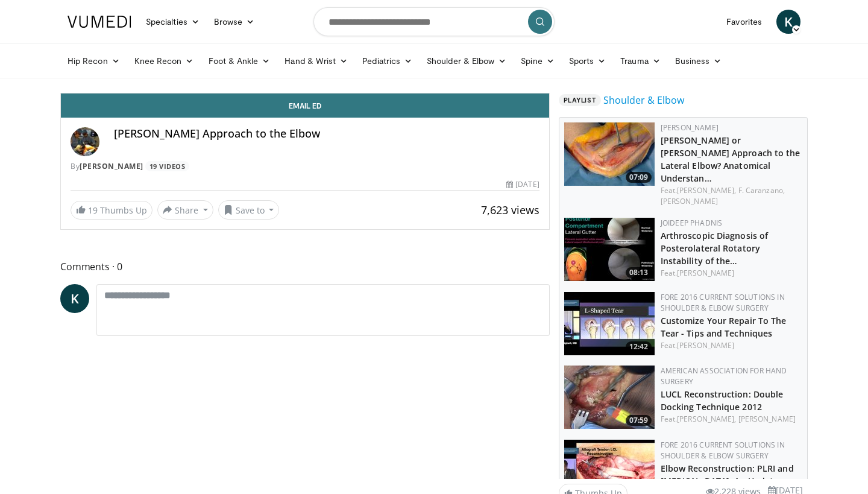 This screenshot has height=494, width=868. What do you see at coordinates (714, 247) in the screenshot?
I see `a: Arthroscopic Diagnosis of Posterolateral Rotatory Instability of the…` at bounding box center [714, 247].